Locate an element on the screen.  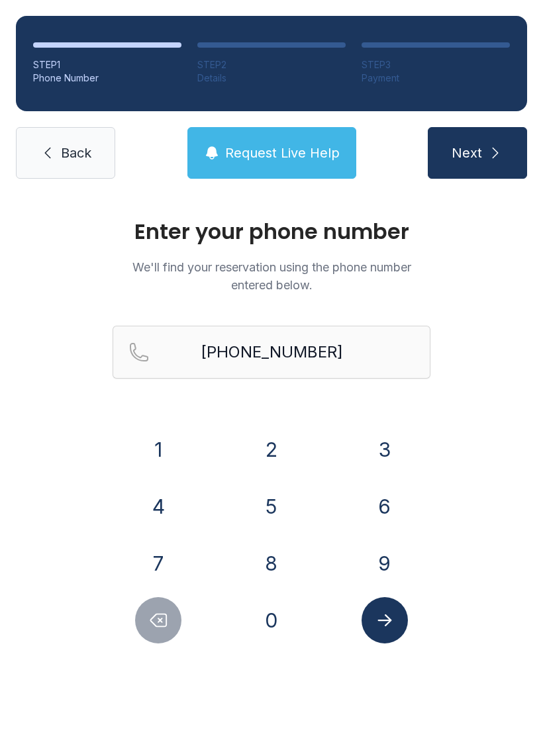
button: 2 is located at coordinates (271, 450).